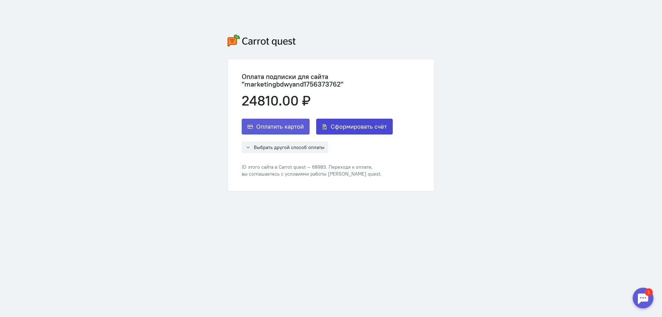 The height and width of the screenshot is (317, 662). I want to click on img: carrot-quest-logo.svg, so click(262, 40).